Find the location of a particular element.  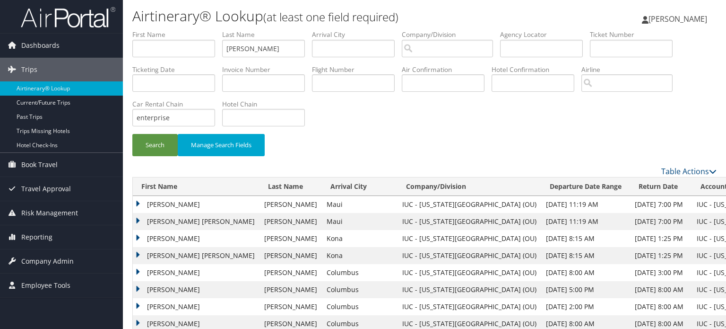

span: Dashboards is located at coordinates (40, 45).